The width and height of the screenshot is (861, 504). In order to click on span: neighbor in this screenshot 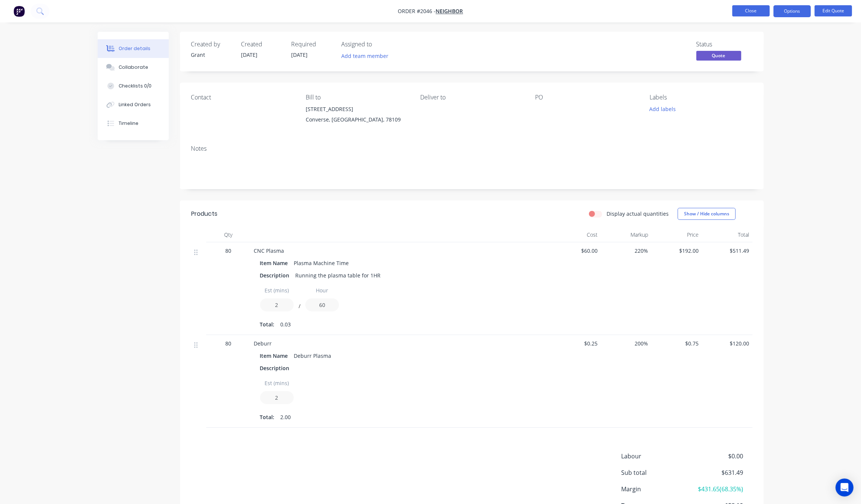, I will do `click(449, 11)`.